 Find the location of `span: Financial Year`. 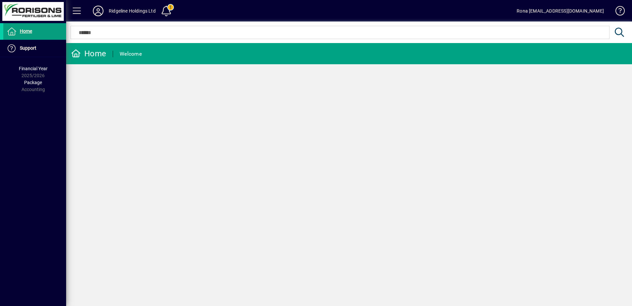

span: Financial Year is located at coordinates (33, 68).